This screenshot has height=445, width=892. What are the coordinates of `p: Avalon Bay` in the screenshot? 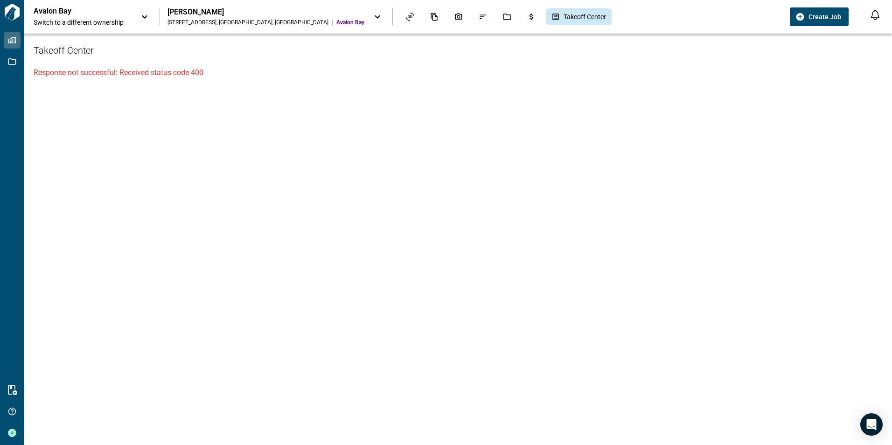 It's located at (76, 11).